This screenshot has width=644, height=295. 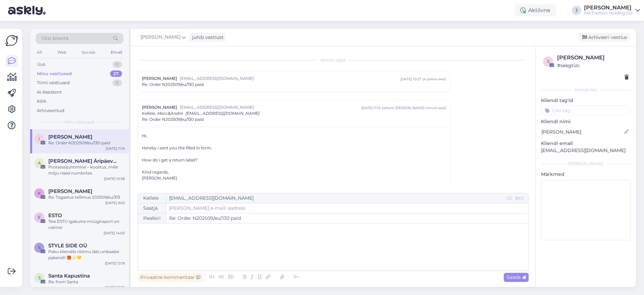 What do you see at coordinates (55, 38) in the screenshot?
I see `span: Otsi kliente` at bounding box center [55, 38].